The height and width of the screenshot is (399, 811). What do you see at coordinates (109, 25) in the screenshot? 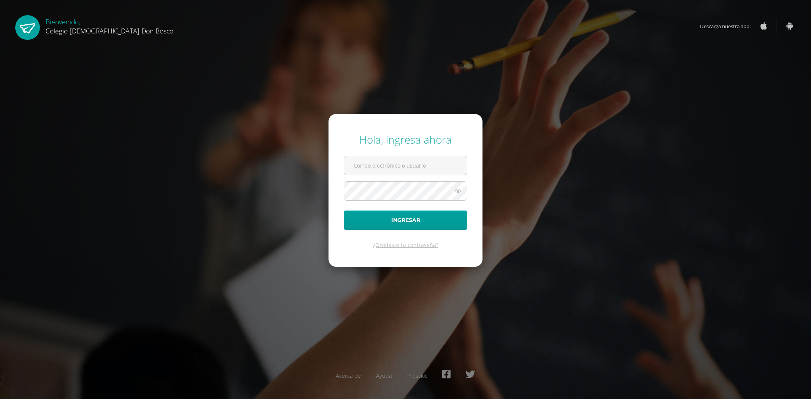
I see `div: Bienvenido,` at bounding box center [109, 25].